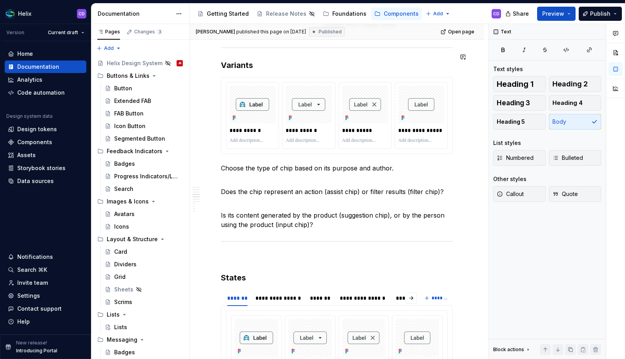 Image resolution: width=625 pixels, height=359 pixels. What do you see at coordinates (515, 158) in the screenshot?
I see `span: Numbered` at bounding box center [515, 158].